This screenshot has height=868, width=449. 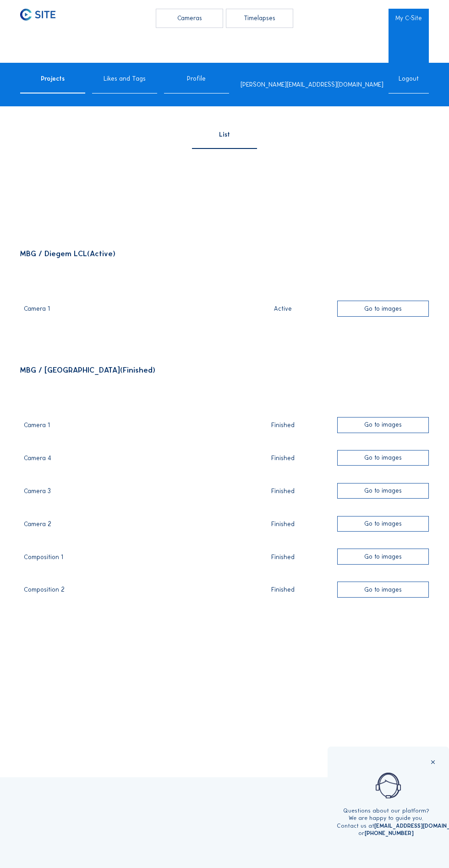 What do you see at coordinates (196, 79) in the screenshot?
I see `span: Profile` at bounding box center [196, 79].